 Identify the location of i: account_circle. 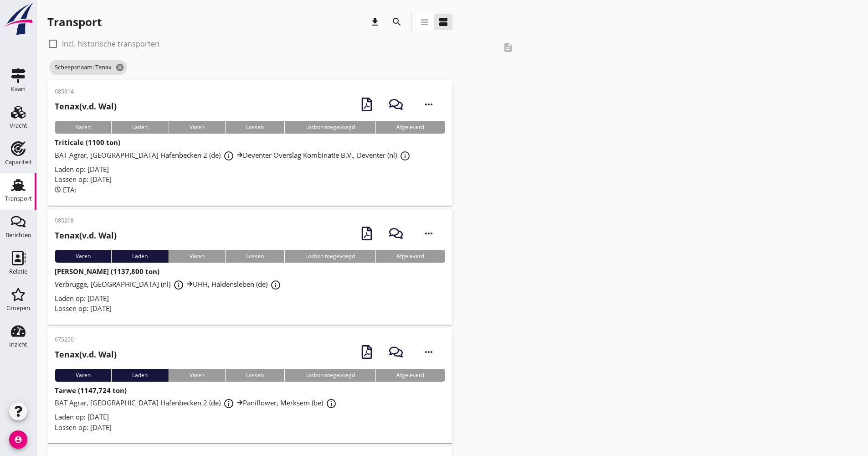
(18, 439).